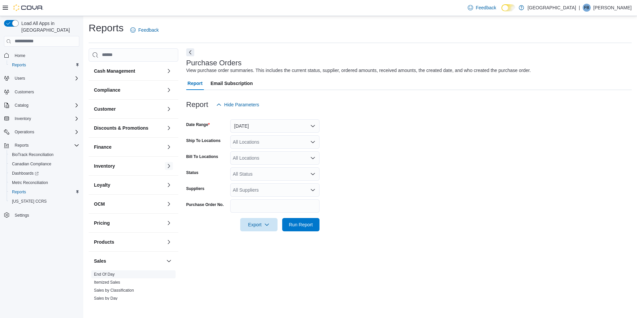 This screenshot has width=637, height=318. What do you see at coordinates (20, 56) in the screenshot?
I see `span: Home` at bounding box center [20, 56].